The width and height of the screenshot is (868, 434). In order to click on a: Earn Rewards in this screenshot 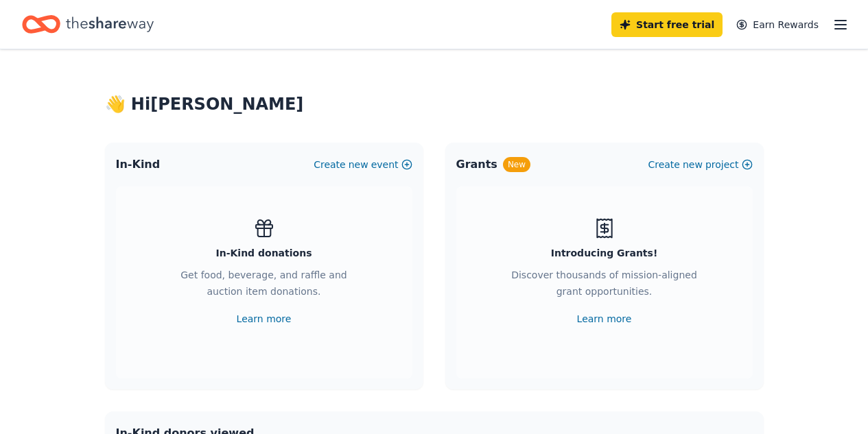, I will do `click(777, 25)`.